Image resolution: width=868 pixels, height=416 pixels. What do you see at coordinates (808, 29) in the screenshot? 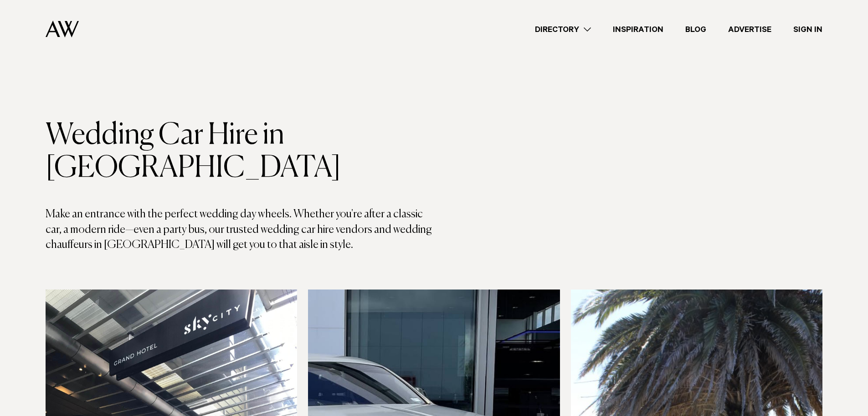
I see `a: Sign In` at bounding box center [808, 29].